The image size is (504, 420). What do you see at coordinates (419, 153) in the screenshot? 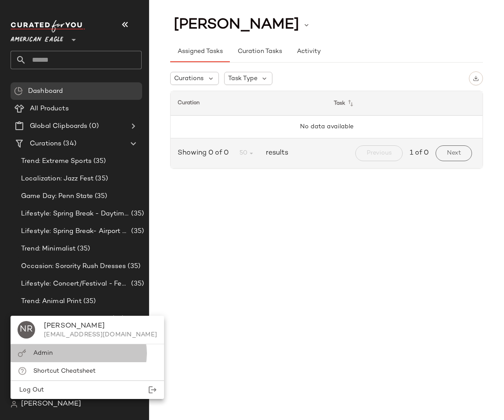
I see `span: 1 of 0` at bounding box center [419, 153].